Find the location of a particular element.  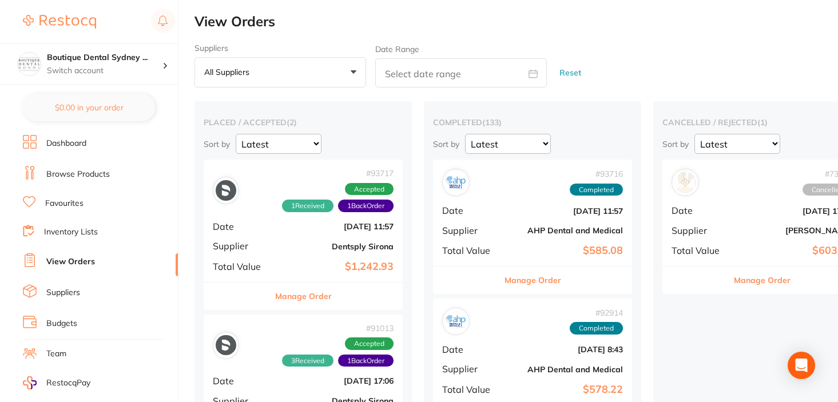

a: View Orders is located at coordinates (70, 262).